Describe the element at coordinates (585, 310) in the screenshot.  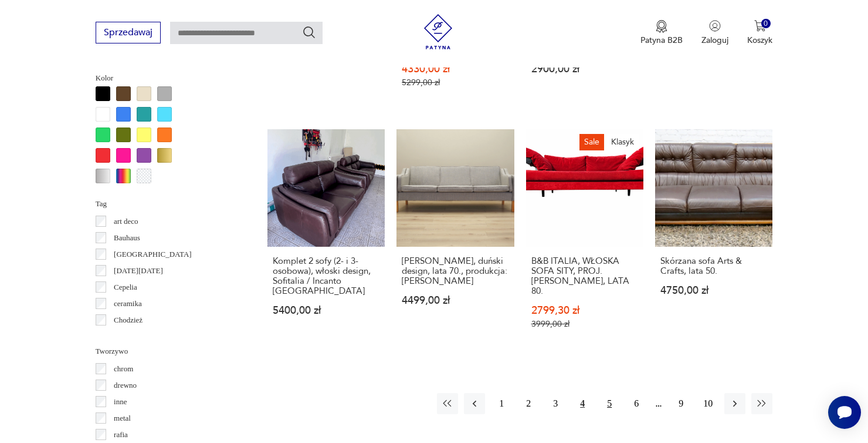
I see `p: 2799,30 zł` at that location.